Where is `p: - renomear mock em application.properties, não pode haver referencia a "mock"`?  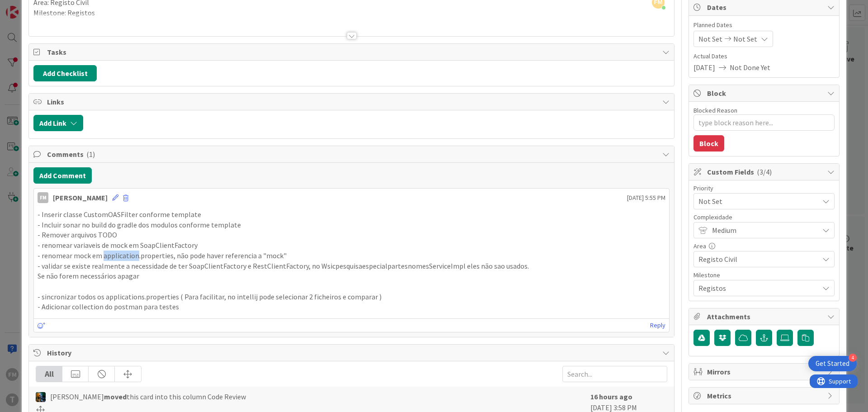
p: - renomear mock em application.properties, não pode haver referencia a "mock" is located at coordinates (351, 255).